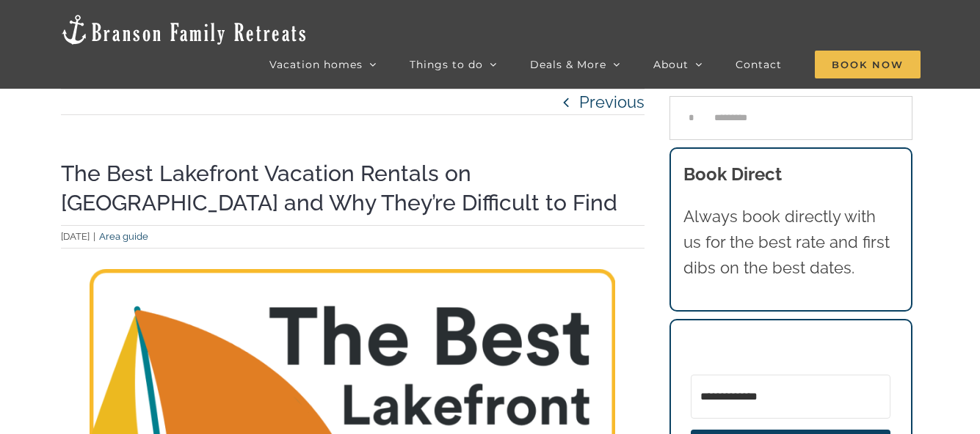  Describe the element at coordinates (678, 65) in the screenshot. I see `a: About` at that location.